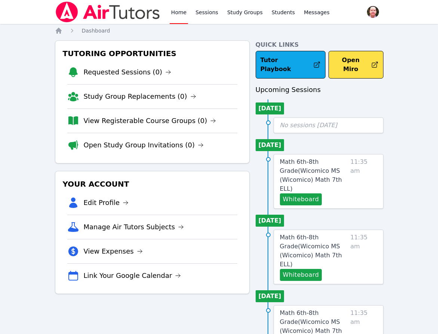 This screenshot has width=438, height=334. Describe the element at coordinates (108, 12) in the screenshot. I see `img: Air Tutors` at that location.